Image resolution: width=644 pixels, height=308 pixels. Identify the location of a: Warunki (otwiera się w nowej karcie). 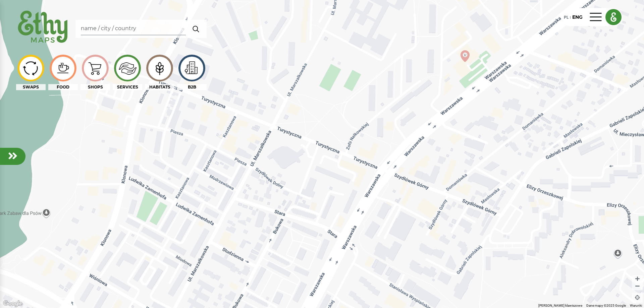
(635, 305).